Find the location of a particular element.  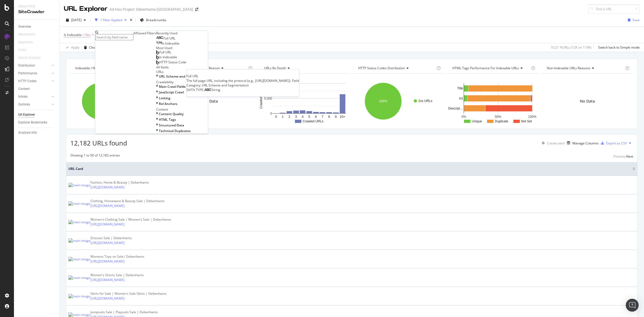

button: Next is located at coordinates (630, 156).